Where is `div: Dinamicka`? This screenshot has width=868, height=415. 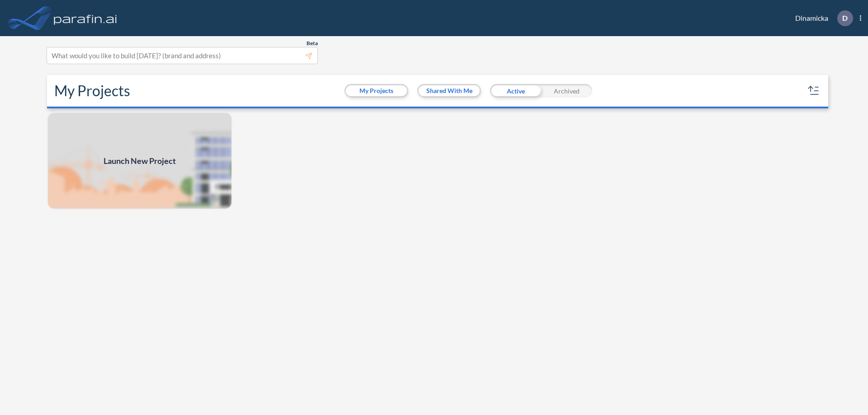
div: Dinamicka is located at coordinates (822, 18).